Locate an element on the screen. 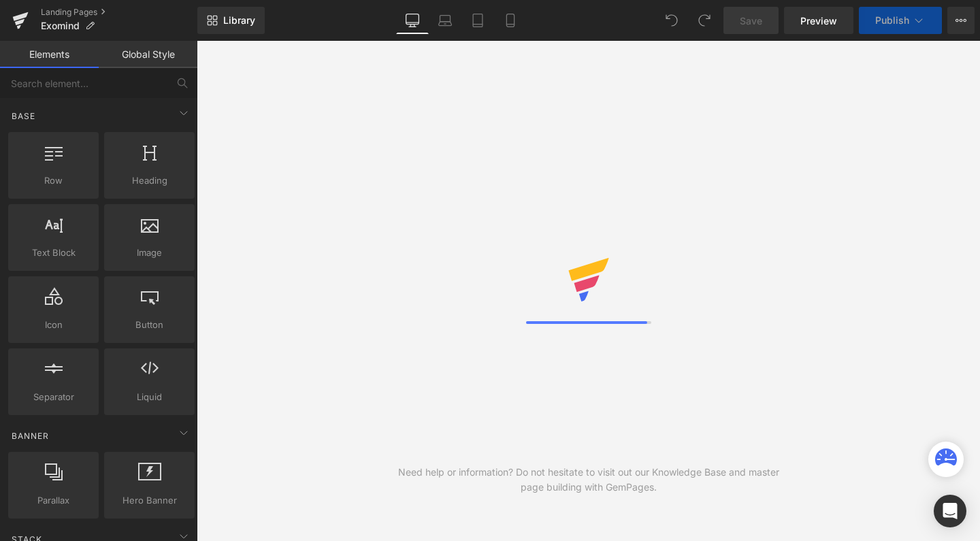 This screenshot has width=980, height=541. span: Liquid is located at coordinates (149, 396).